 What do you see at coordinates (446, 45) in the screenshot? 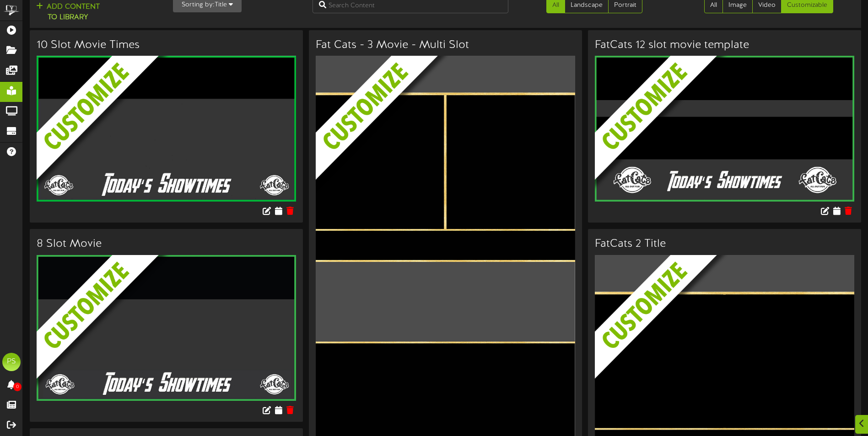
I see `h3: Fat Cats - 3 Movie - Multi Slot` at bounding box center [446, 45].